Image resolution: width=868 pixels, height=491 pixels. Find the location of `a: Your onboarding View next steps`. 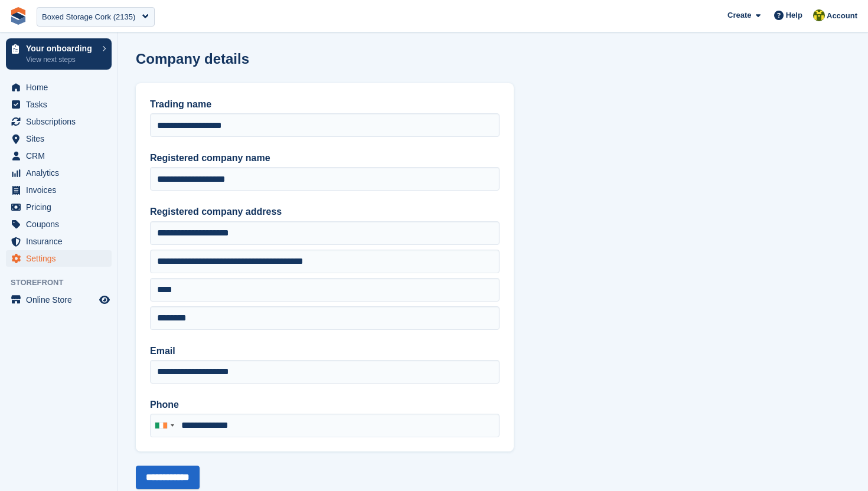

a: Your onboarding View next steps is located at coordinates (58, 54).